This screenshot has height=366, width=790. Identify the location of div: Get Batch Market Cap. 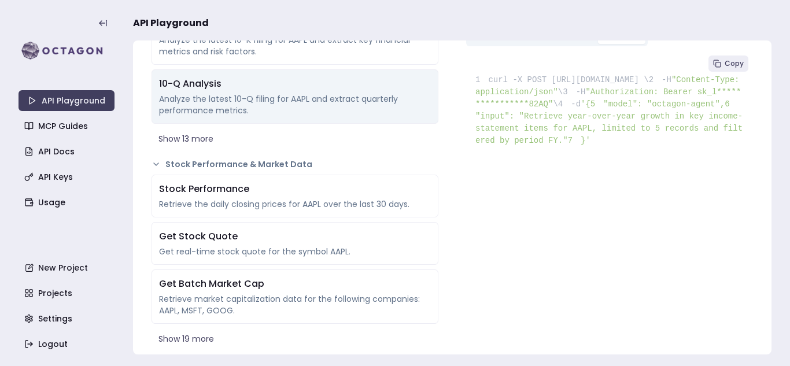
(295, 284).